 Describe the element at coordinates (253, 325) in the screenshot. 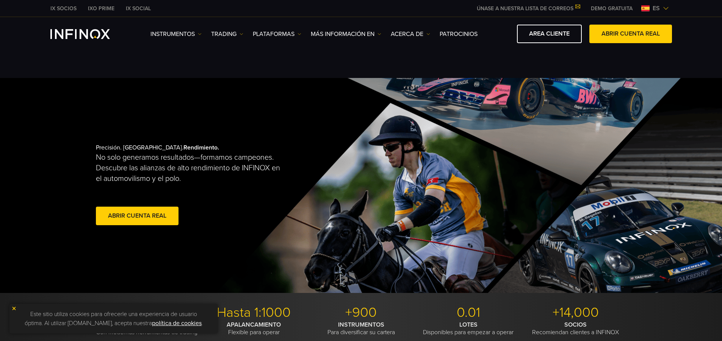

I see `strong: APALANCAMIENTO` at that location.